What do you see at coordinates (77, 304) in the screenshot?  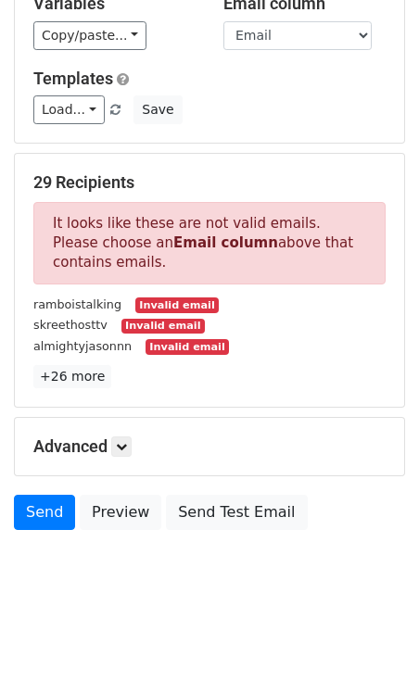 I see `small: ramboistalking` at bounding box center [77, 304].